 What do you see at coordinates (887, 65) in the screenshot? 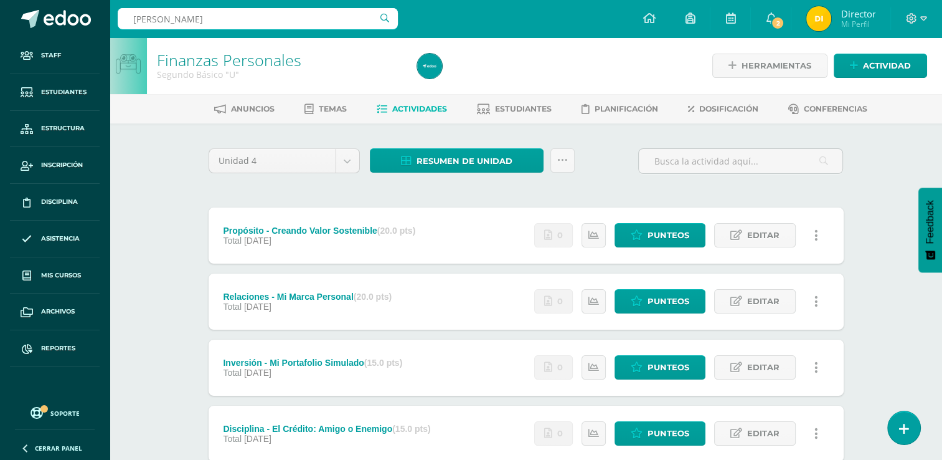
I see `span: Actividad` at bounding box center [887, 65].